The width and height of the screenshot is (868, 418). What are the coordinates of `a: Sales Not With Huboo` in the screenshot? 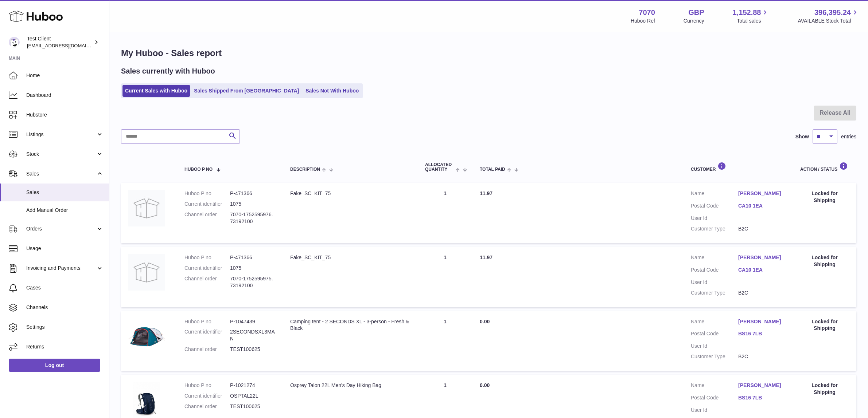 It's located at (332, 91).